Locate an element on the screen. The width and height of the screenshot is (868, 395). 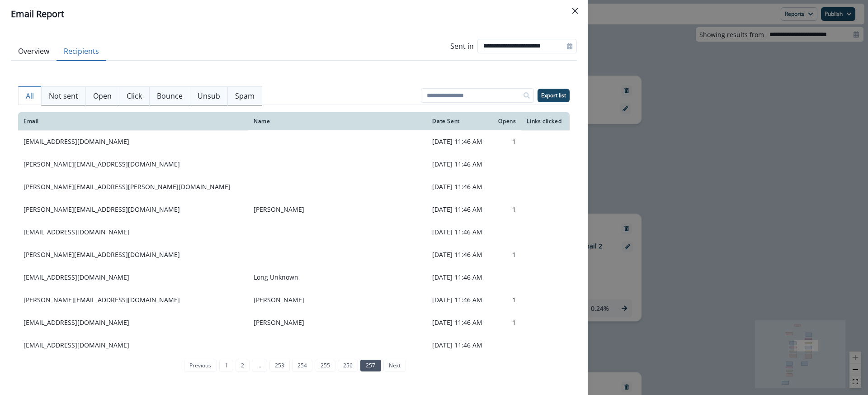
p: Open is located at coordinates (102, 96).